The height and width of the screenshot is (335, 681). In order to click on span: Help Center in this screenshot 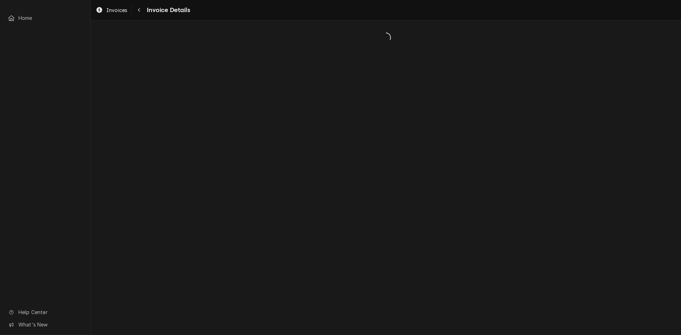, I will do `click(50, 312)`.